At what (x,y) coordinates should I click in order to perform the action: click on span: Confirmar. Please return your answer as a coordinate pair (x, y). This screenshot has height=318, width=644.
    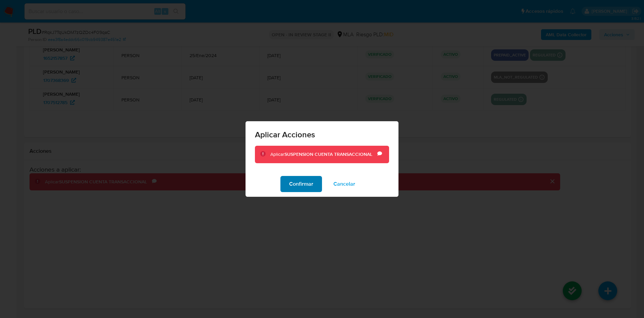
    Looking at the image, I should click on (301, 184).